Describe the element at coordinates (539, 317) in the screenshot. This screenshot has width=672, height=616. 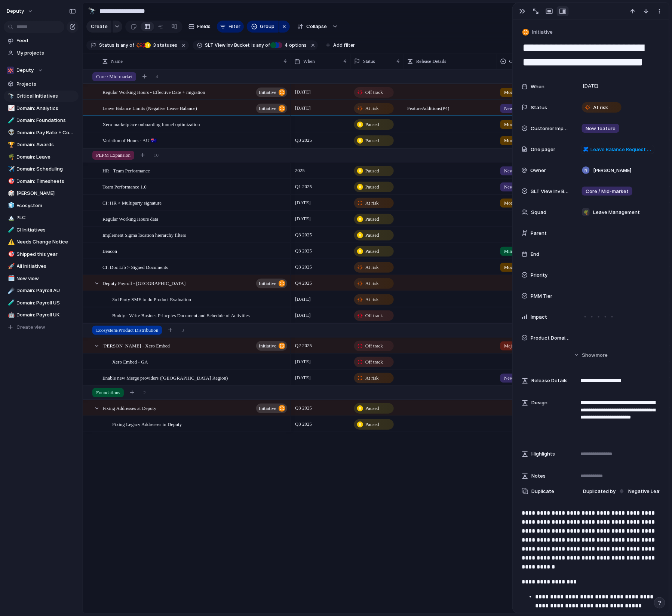
I see `span: Impact` at that location.